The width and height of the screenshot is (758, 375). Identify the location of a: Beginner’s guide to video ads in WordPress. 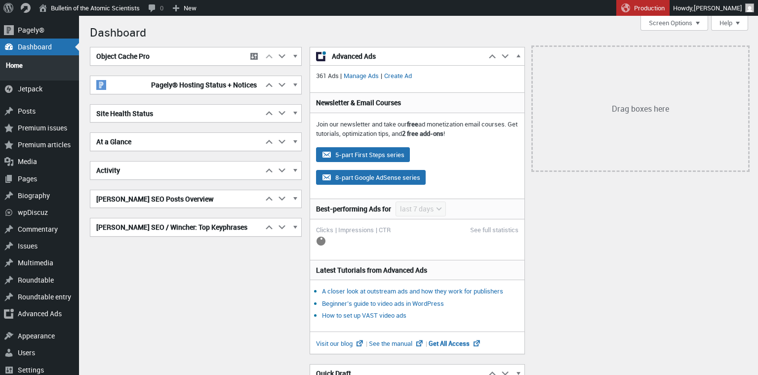
(383, 303).